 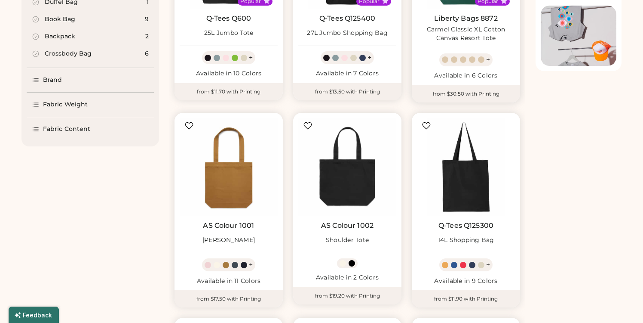 I want to click on div: Crossbody Bag, so click(x=68, y=54).